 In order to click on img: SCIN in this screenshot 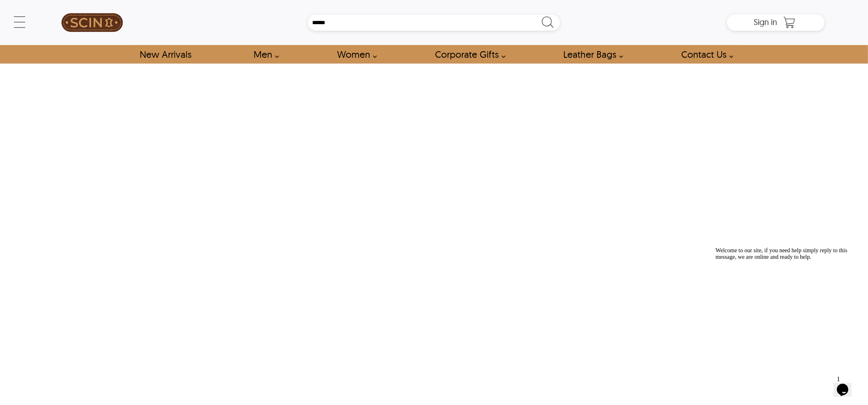, I will do `click(92, 23)`.